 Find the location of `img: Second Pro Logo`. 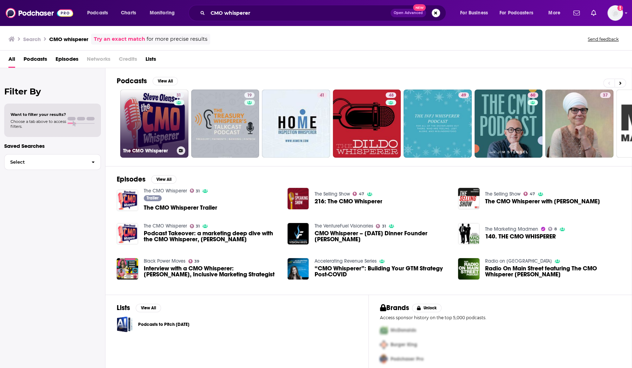

img: Second Pro Logo is located at coordinates (384, 345).